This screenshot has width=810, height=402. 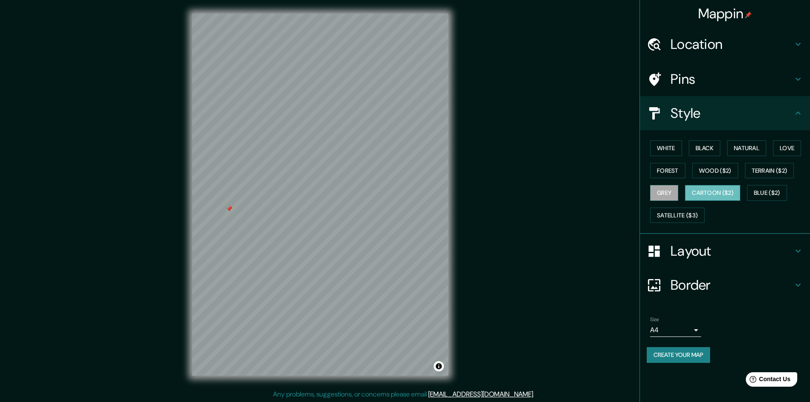 What do you see at coordinates (731, 285) in the screenshot?
I see `h4: Border` at bounding box center [731, 285].